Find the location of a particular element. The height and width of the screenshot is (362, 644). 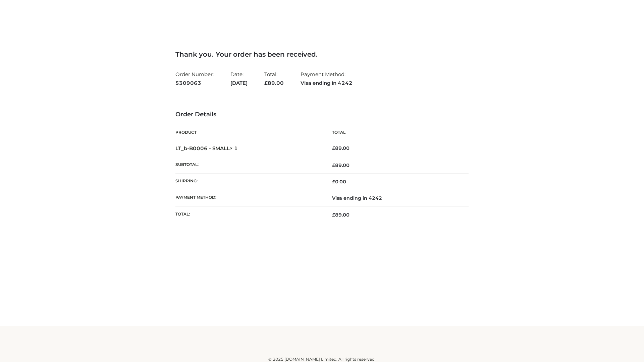

th: Payment method: is located at coordinates (248, 198).